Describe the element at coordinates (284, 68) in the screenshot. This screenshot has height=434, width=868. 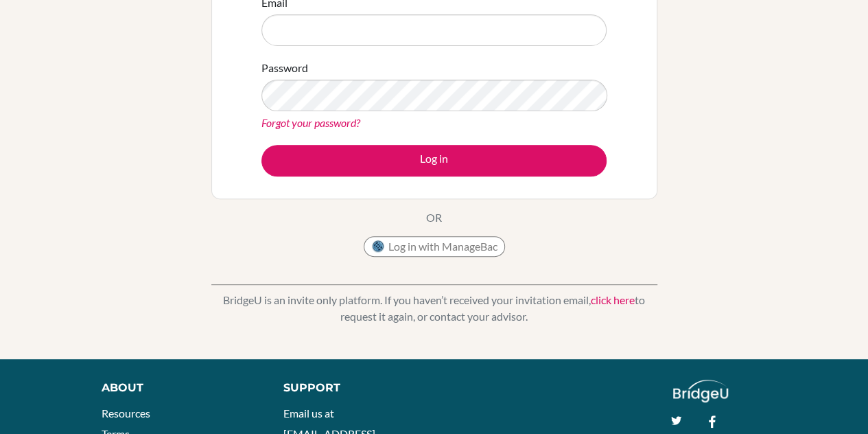
I see `label: Password` at that location.